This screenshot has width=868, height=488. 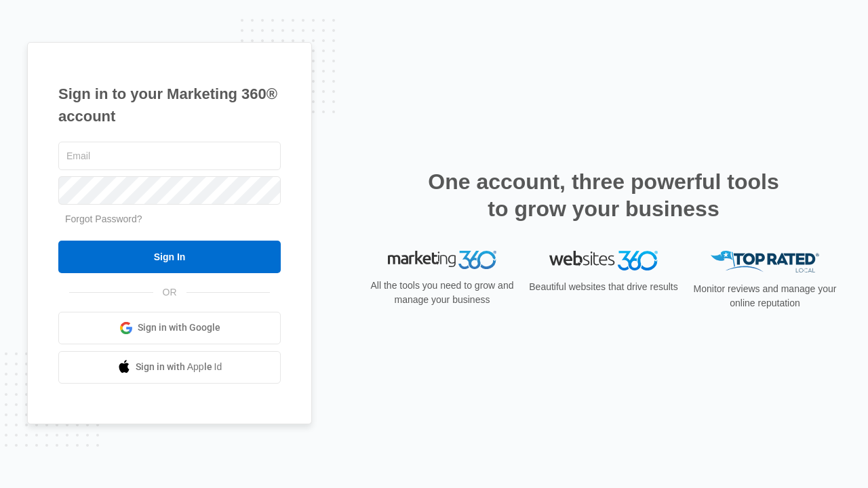 I want to click on a: Forgot Password?, so click(x=104, y=219).